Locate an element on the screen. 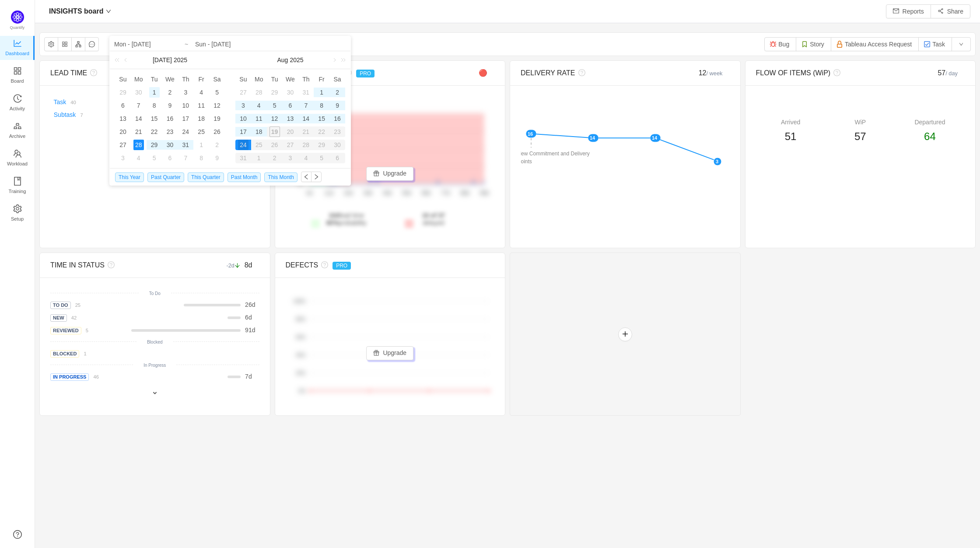 The height and width of the screenshot is (548, 980). div: 21 is located at coordinates (306, 132).